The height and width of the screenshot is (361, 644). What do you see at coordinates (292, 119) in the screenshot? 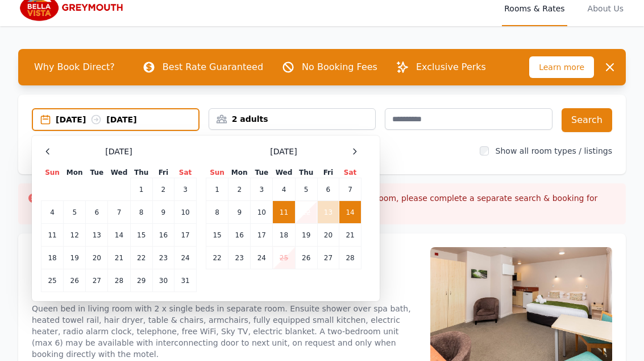
I see `div: 2 adults` at bounding box center [292, 119].